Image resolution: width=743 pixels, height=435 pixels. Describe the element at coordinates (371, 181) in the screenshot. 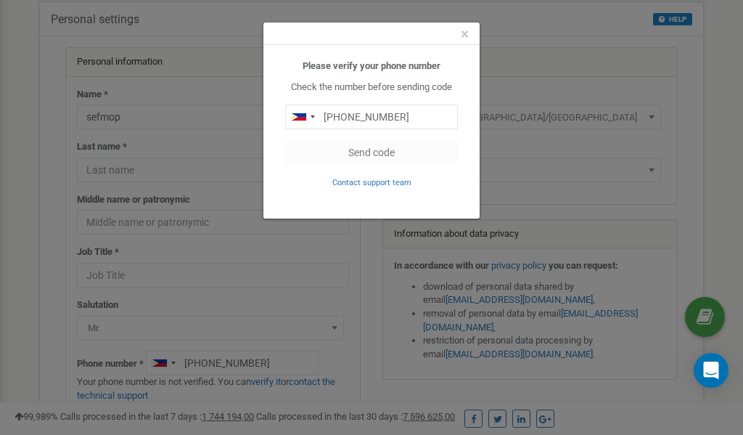

I see `a: Contact support team` at that location.